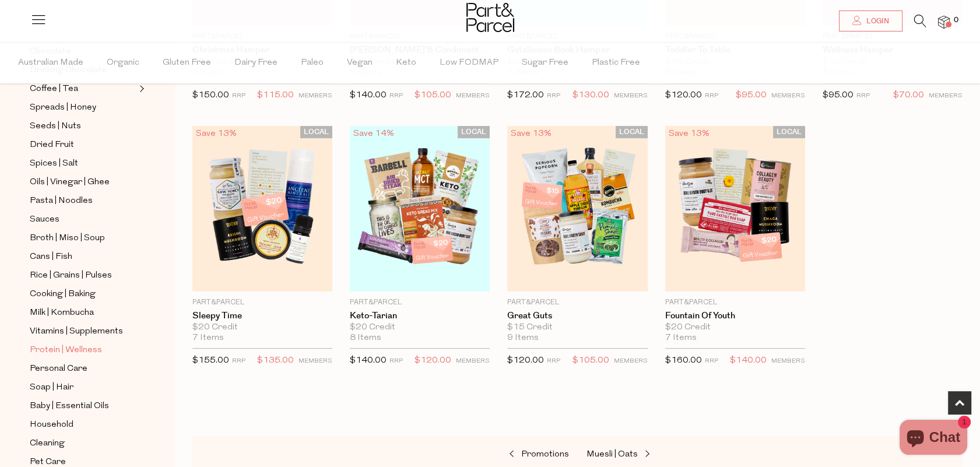 This screenshot has width=980, height=467. I want to click on a: Pasta | Noodles, so click(83, 201).